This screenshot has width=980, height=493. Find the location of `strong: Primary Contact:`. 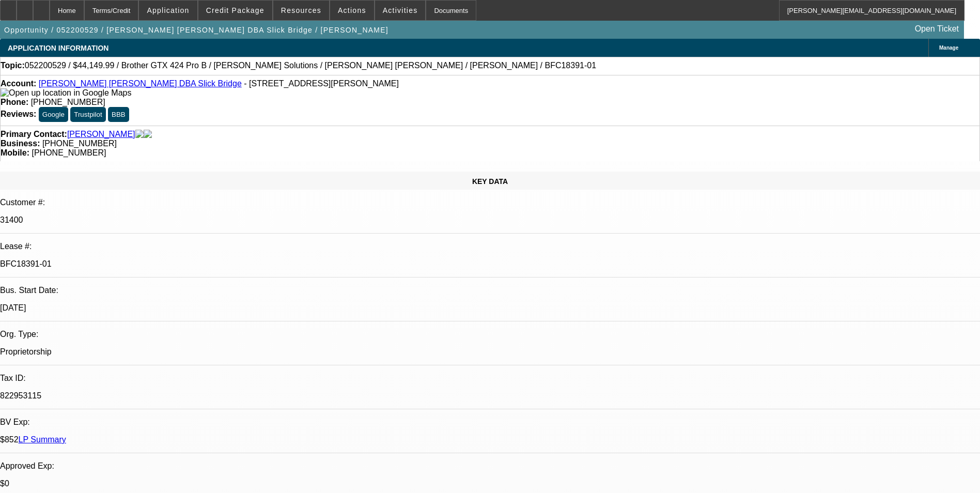

strong: Primary Contact: is located at coordinates (33, 134).